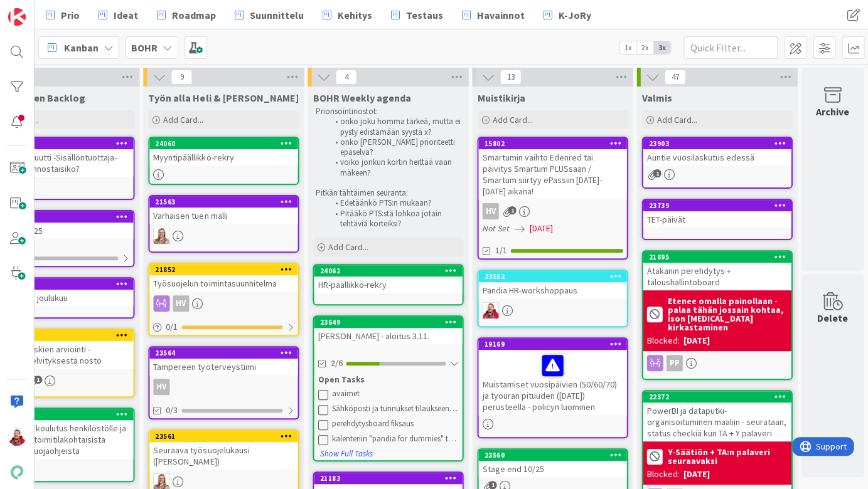 This screenshot has width=868, height=489. What do you see at coordinates (661, 48) in the screenshot?
I see `span: 3x` at bounding box center [661, 48].